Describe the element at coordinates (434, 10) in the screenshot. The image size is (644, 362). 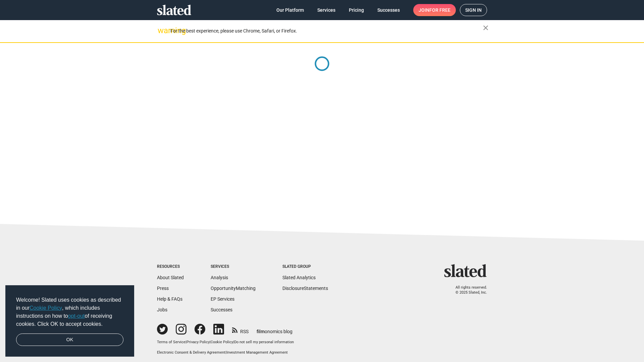
I see `span: Join` at that location.